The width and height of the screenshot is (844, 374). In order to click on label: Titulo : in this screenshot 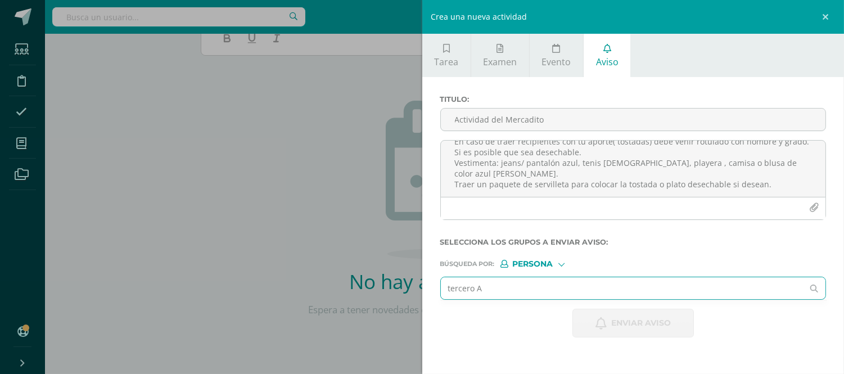, I will do `click(633, 99)`.